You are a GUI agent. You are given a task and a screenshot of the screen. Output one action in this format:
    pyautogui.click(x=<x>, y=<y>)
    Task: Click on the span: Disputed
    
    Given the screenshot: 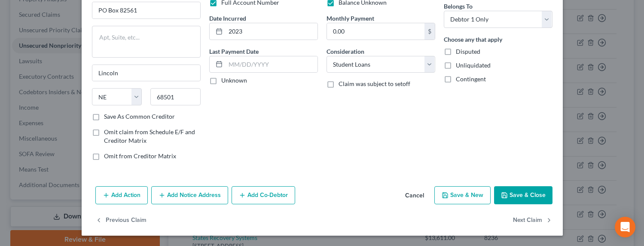 What is the action you would take?
    pyautogui.click(x=468, y=51)
    